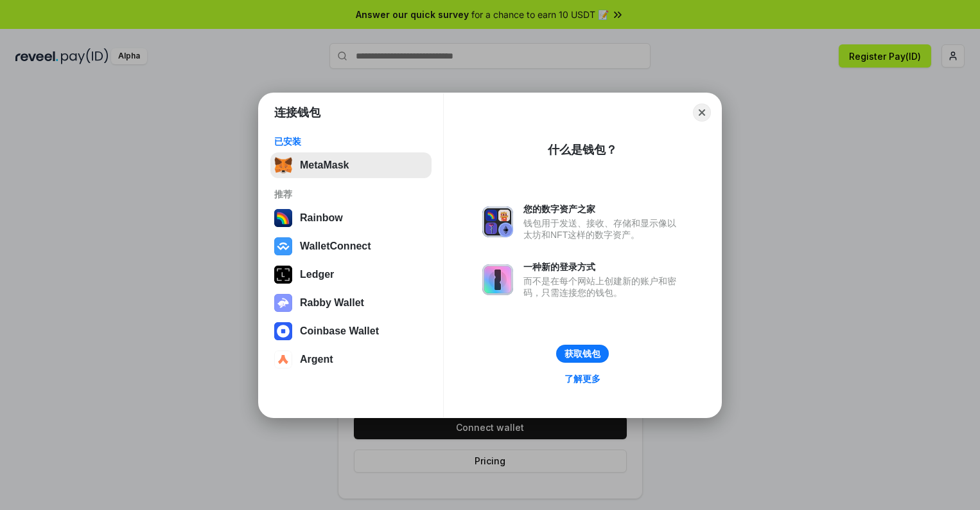 The image size is (980, 510). Describe the element at coordinates (702, 113) in the screenshot. I see `button: Close` at that location.